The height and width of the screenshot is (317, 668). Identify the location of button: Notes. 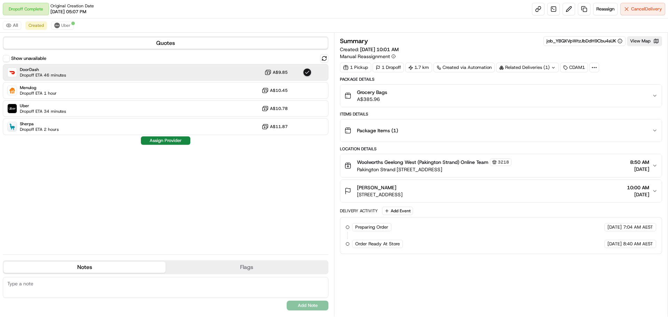
(85, 267).